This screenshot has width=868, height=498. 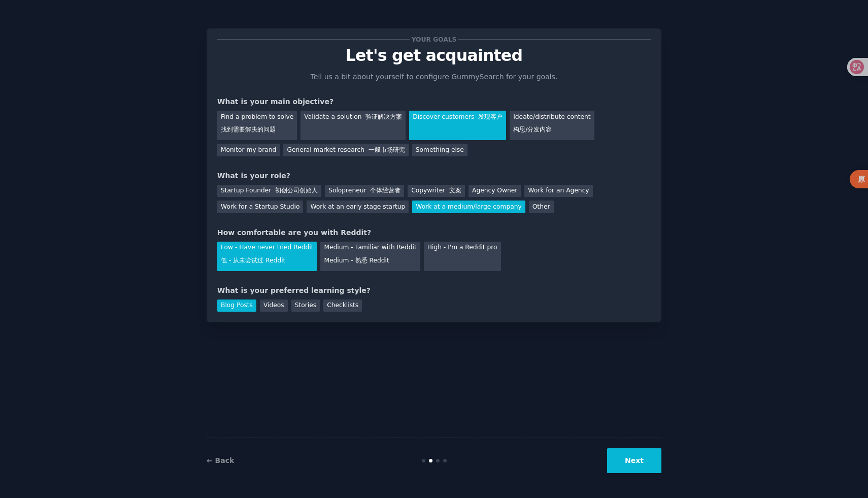 I want to click on div: Work for an Agency, so click(x=558, y=191).